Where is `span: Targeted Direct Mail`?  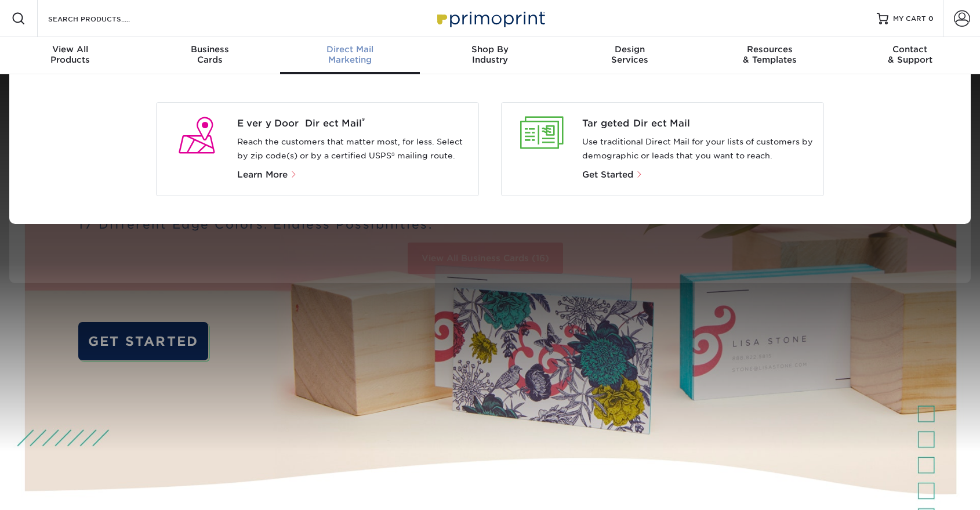 span: Targeted Direct Mail is located at coordinates (699, 124).